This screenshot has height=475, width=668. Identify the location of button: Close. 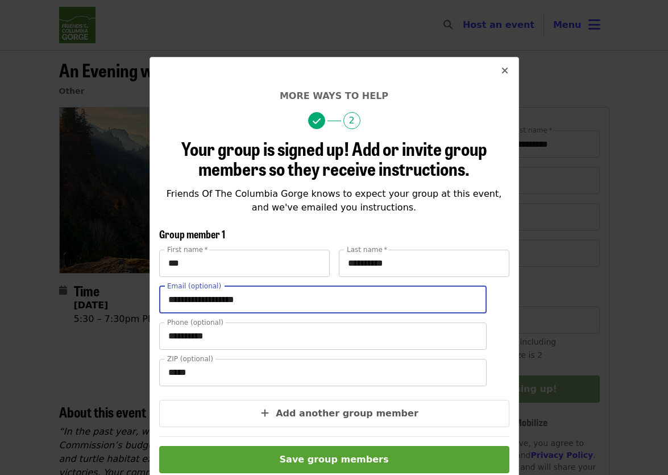
(505, 71).